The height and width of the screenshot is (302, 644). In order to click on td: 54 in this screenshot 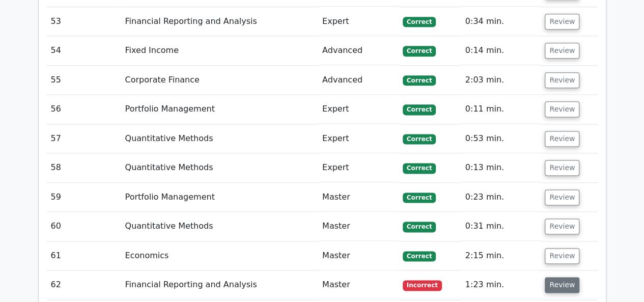, I will do `click(84, 50)`.